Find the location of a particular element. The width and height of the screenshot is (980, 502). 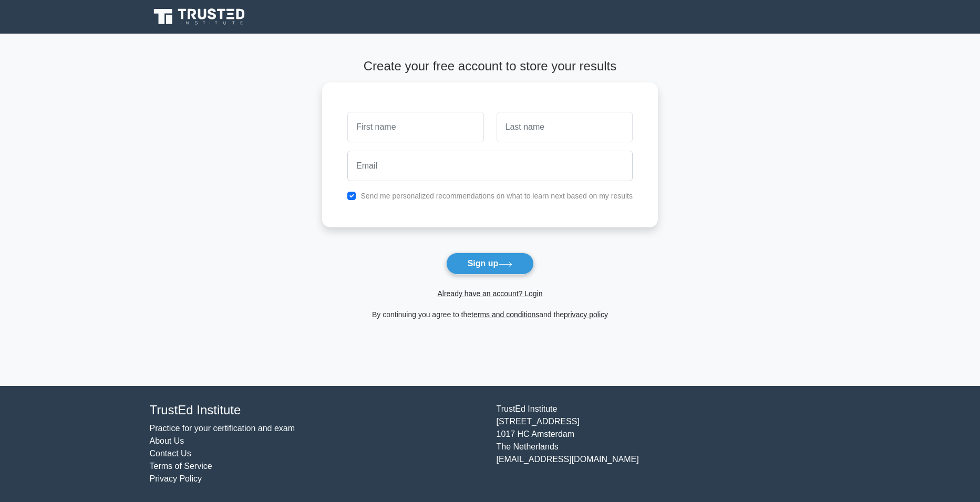

a: Contact Us is located at coordinates (170, 453).